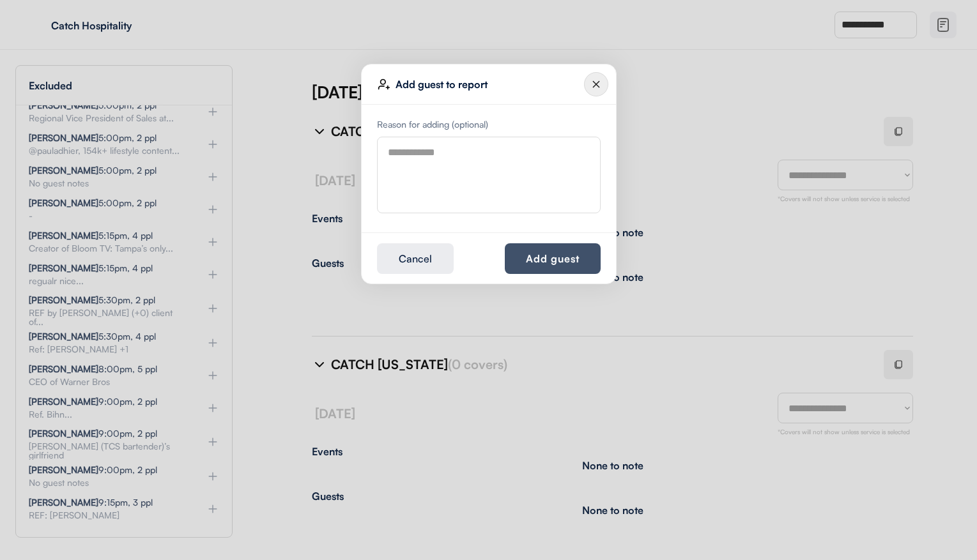 This screenshot has width=977, height=560. Describe the element at coordinates (553, 258) in the screenshot. I see `button: Add guest` at that location.